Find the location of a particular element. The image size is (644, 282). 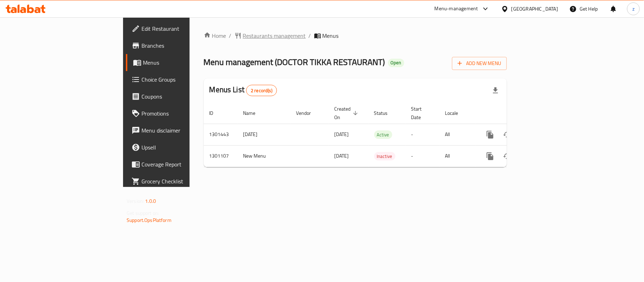

span: Inactive is located at coordinates (385, 156).